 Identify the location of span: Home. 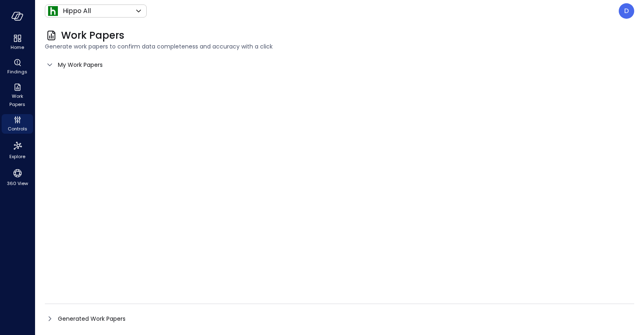
(17, 47).